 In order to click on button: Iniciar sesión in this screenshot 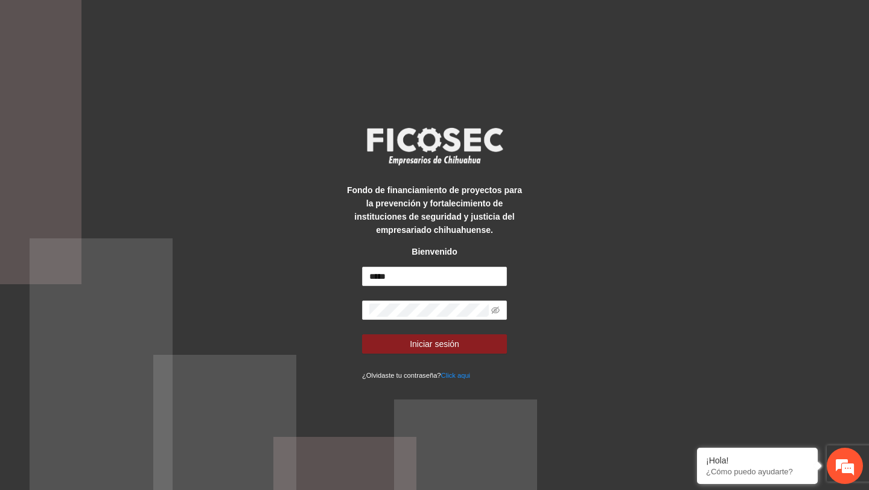, I will do `click(434, 344)`.